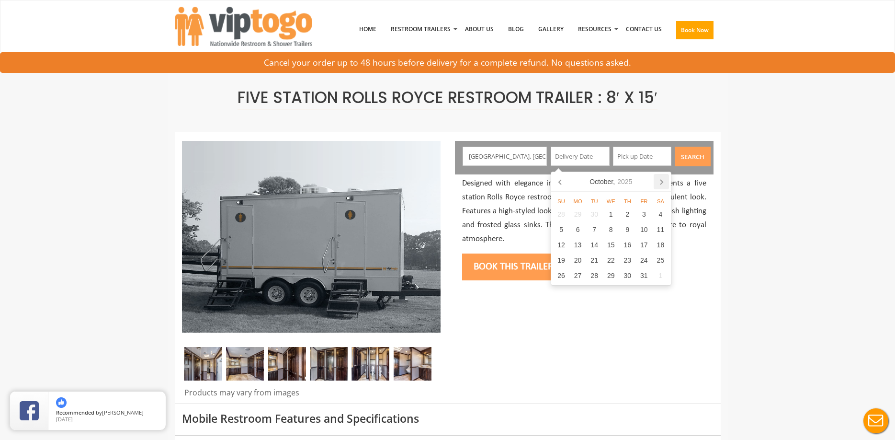 The image size is (895, 440). What do you see at coordinates (642, 156) in the screenshot?
I see `input: Pick up Date` at bounding box center [642, 156].